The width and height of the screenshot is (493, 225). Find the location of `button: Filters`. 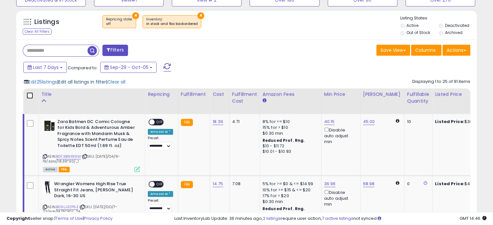

button: Filters is located at coordinates (115, 50).